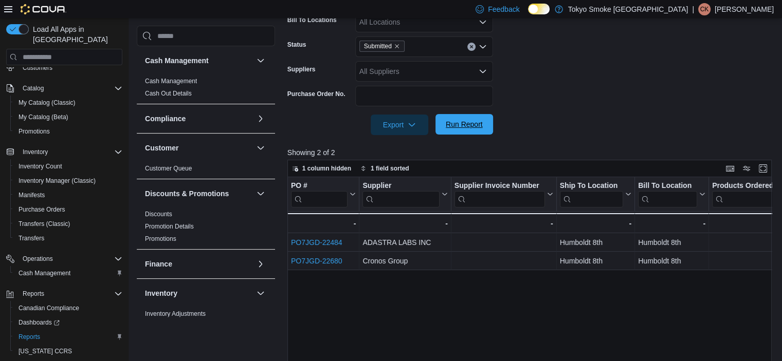 This screenshot has width=782, height=361. What do you see at coordinates (171, 81) in the screenshot?
I see `a: Cash Management` at bounding box center [171, 81].